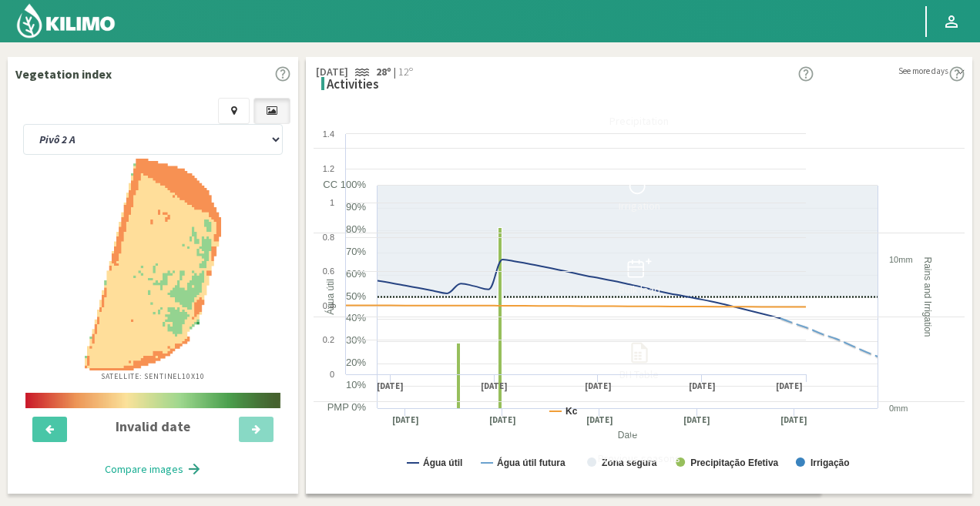 The width and height of the screenshot is (980, 506). Describe the element at coordinates (329, 238) in the screenshot. I see `text: 0.8` at that location.